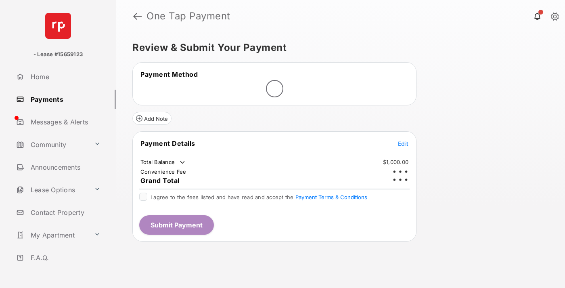  I want to click on span: Payment Details, so click(168, 143).